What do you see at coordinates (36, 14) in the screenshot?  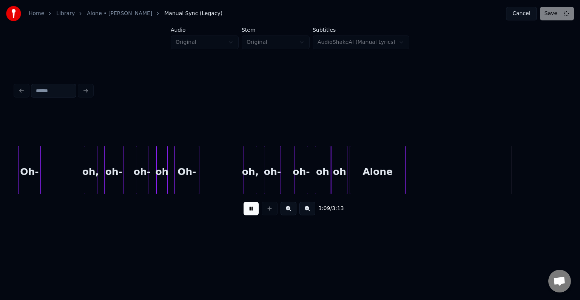 I see `a: Home` at bounding box center [36, 14].